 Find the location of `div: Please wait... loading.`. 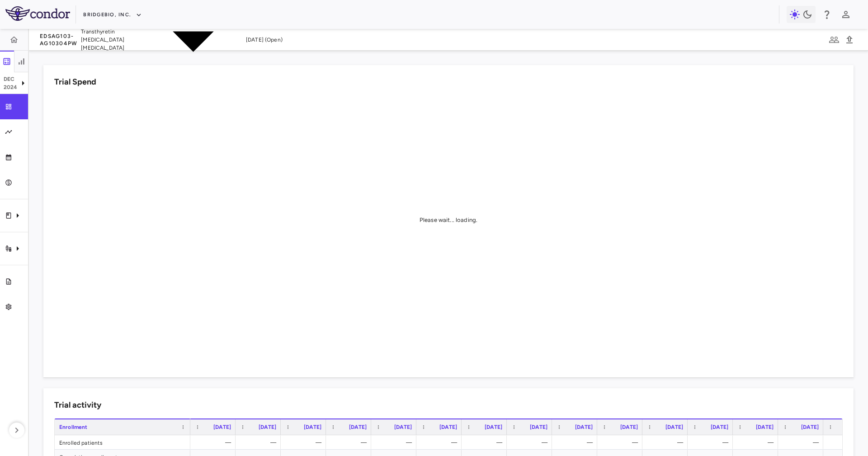

div: Please wait... loading. is located at coordinates (448, 220).